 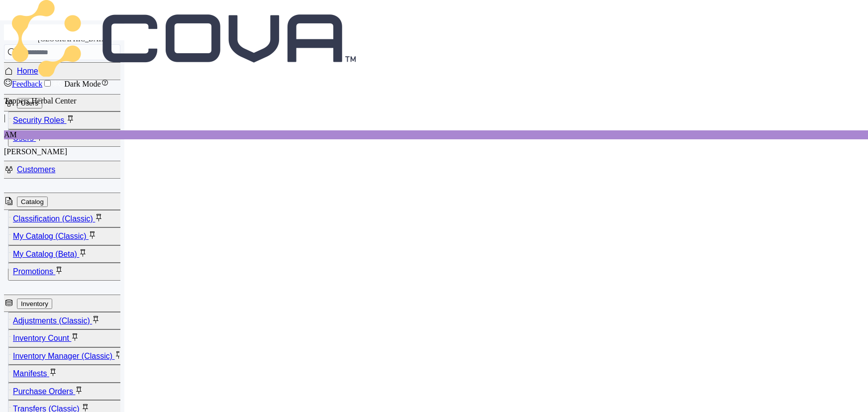 I want to click on a: Customers, so click(x=36, y=169).